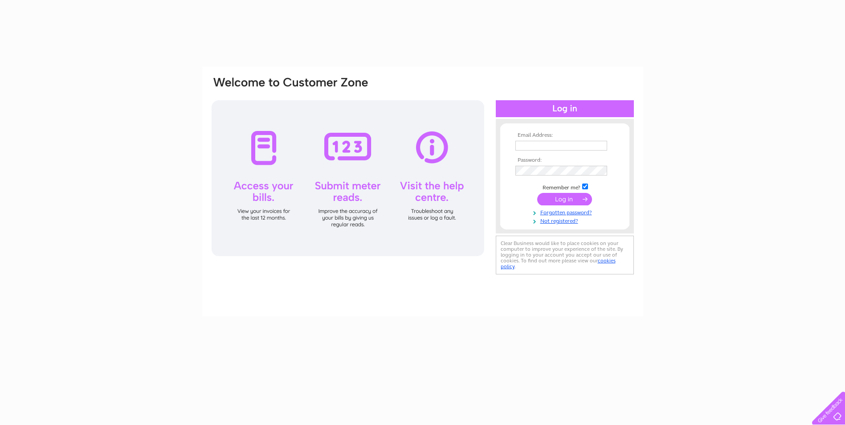 The height and width of the screenshot is (425, 845). I want to click on div: Clear Business would like to place cookies on your computer to improve your experience of the sit..., so click(565, 255).